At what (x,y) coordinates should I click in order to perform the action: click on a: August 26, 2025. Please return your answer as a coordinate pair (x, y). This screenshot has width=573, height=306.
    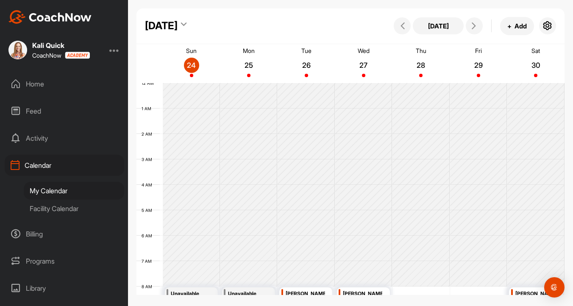
    Looking at the image, I should click on (306, 64).